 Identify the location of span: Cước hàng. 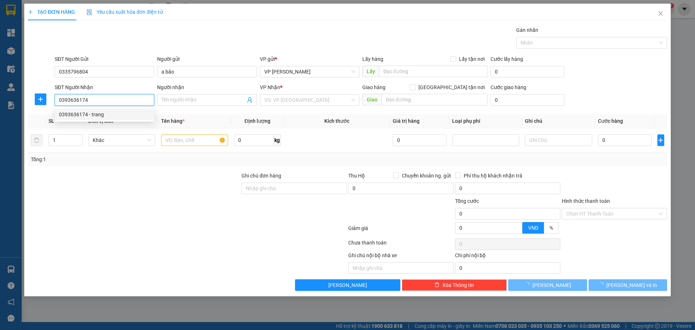
(610, 121).